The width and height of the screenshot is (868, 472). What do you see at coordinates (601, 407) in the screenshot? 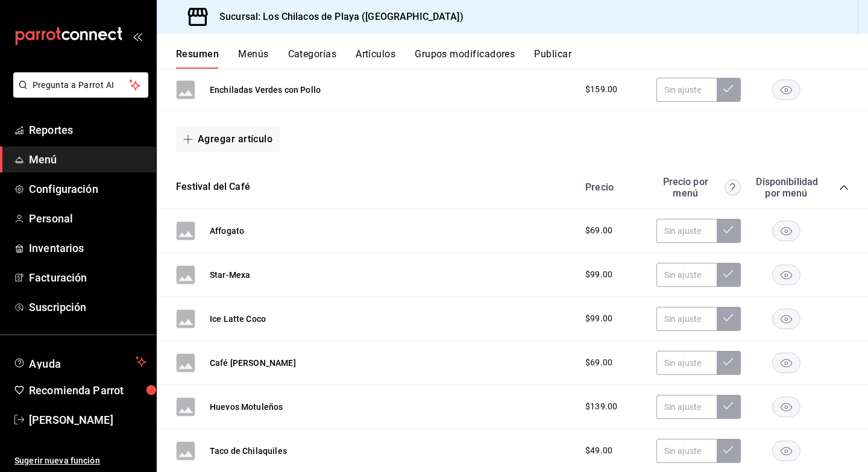
I see `span: $139.00` at bounding box center [601, 407].